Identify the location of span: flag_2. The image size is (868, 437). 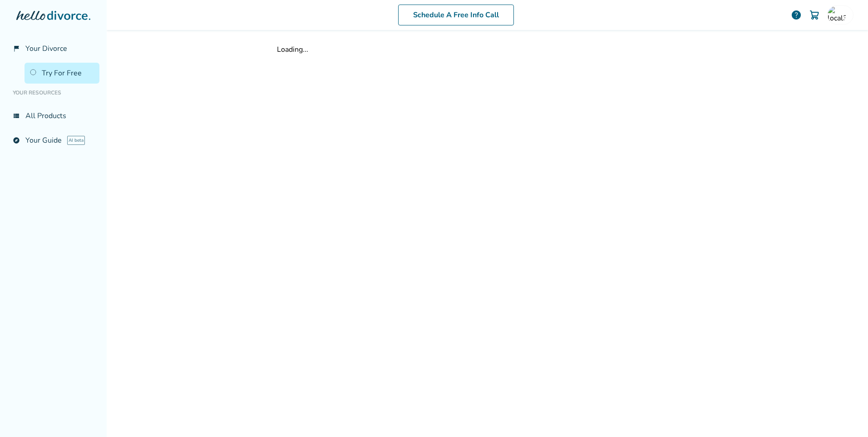
(16, 49).